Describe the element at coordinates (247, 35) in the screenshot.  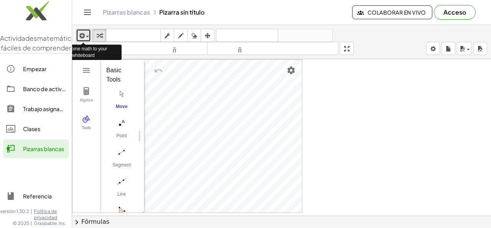
I see `font: deshacer` at that location.